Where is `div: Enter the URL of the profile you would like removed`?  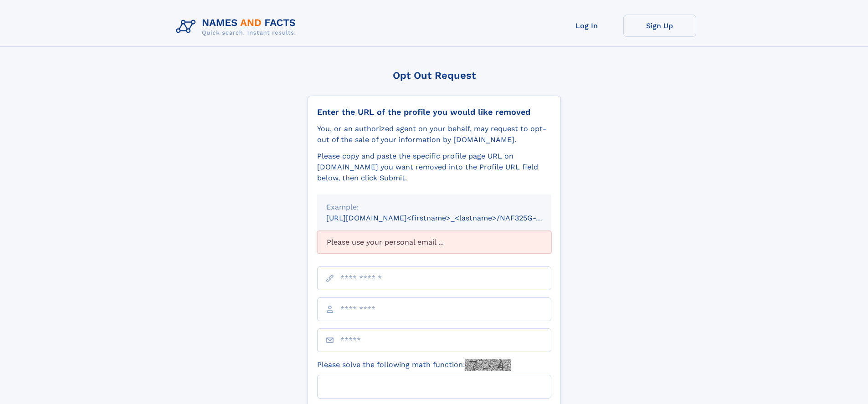 div: Enter the URL of the profile you would like removed is located at coordinates (434, 112).